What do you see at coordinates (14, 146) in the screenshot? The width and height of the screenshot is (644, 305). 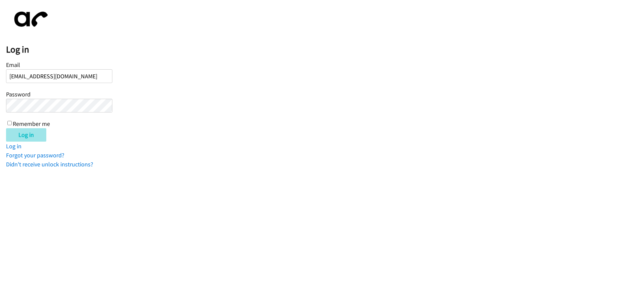 I see `a: Log in` at bounding box center [14, 146].